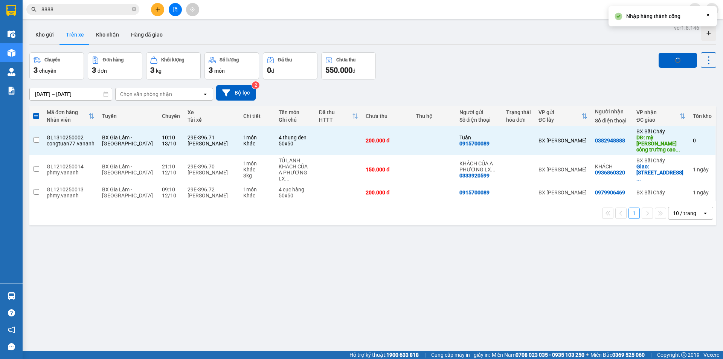  What do you see at coordinates (474, 175) in the screenshot?
I see `div: 0333920599` at bounding box center [474, 175].